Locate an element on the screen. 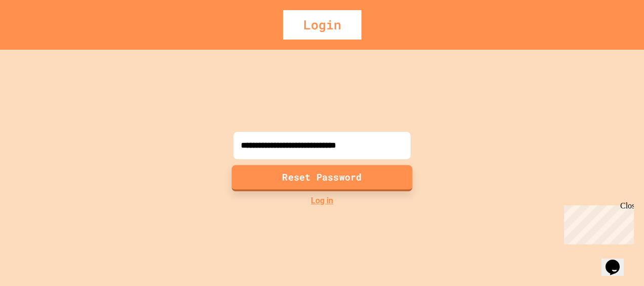  div: Login is located at coordinates (322, 25).